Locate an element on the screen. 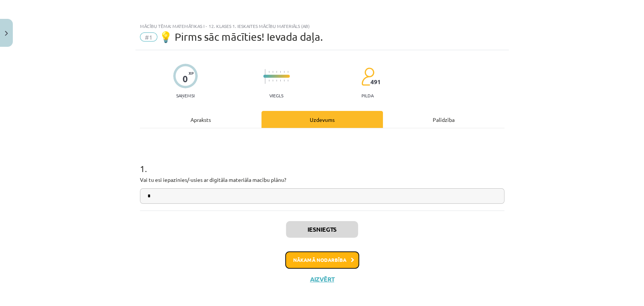 The image size is (644, 306). p: Vai tu esi iepazinies/-usies ar digitāla materiāla macību plānu? is located at coordinates (322, 180).